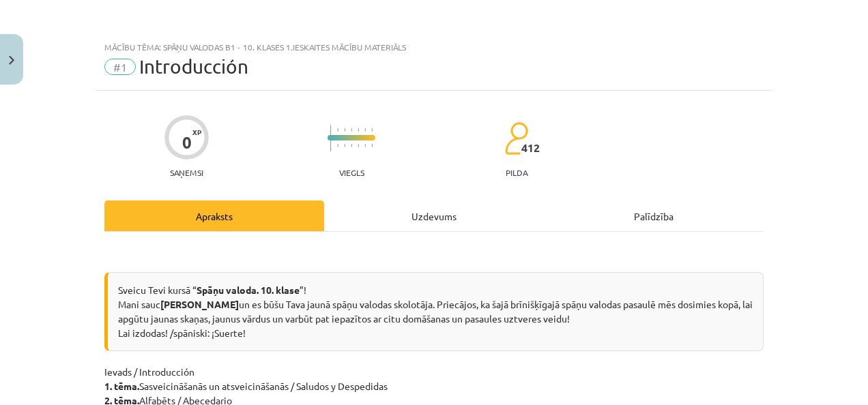 The height and width of the screenshot is (405, 868). What do you see at coordinates (120, 67) in the screenshot?
I see `span: #1` at bounding box center [120, 67].